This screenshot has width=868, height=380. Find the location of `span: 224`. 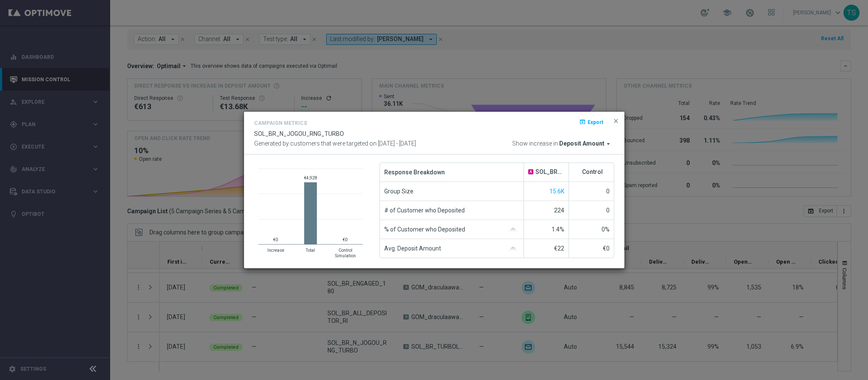

span: 224 is located at coordinates (559, 210).